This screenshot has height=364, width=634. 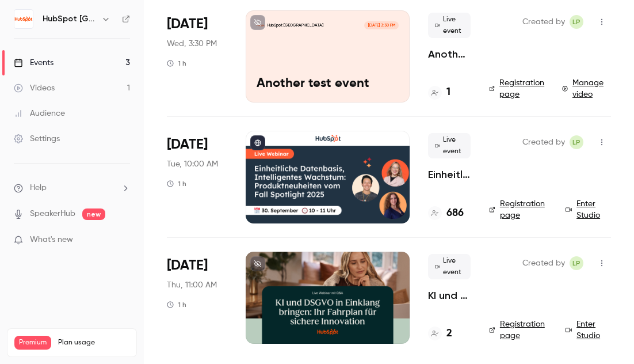 I want to click on span: Thu, 11:00 AM, so click(x=191, y=285).